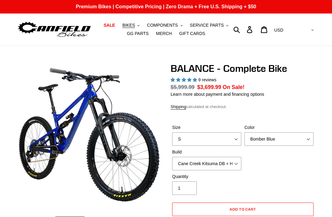 The width and height of the screenshot is (332, 217). What do you see at coordinates (243, 210) in the screenshot?
I see `button: Add to cart` at bounding box center [243, 210].